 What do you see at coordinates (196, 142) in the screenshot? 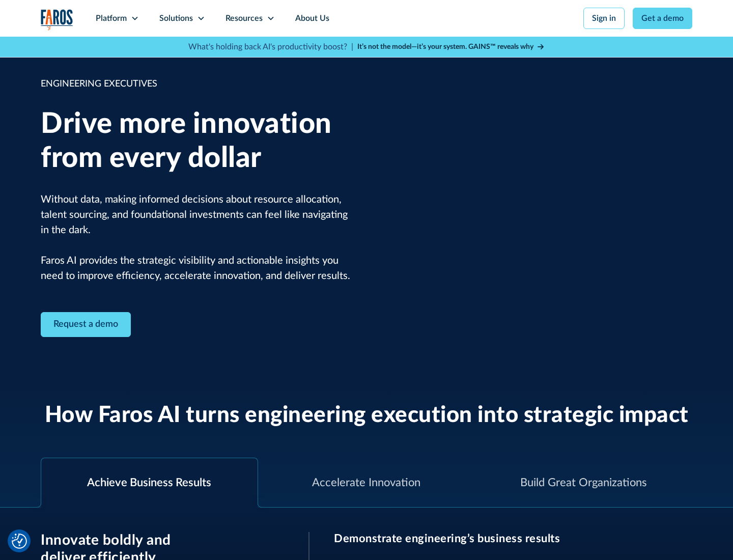
I see `h1: Drive more innovation from every dollar` at bounding box center [196, 142].